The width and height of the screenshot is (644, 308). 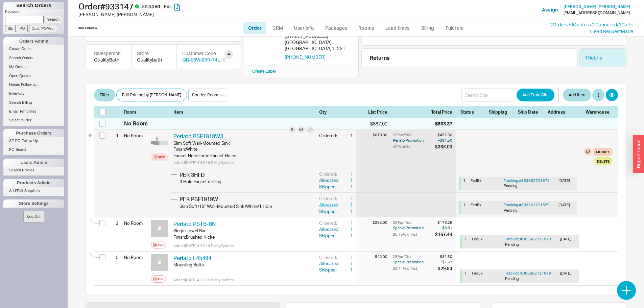 I want to click on a: Fulcrum, so click(x=455, y=28).